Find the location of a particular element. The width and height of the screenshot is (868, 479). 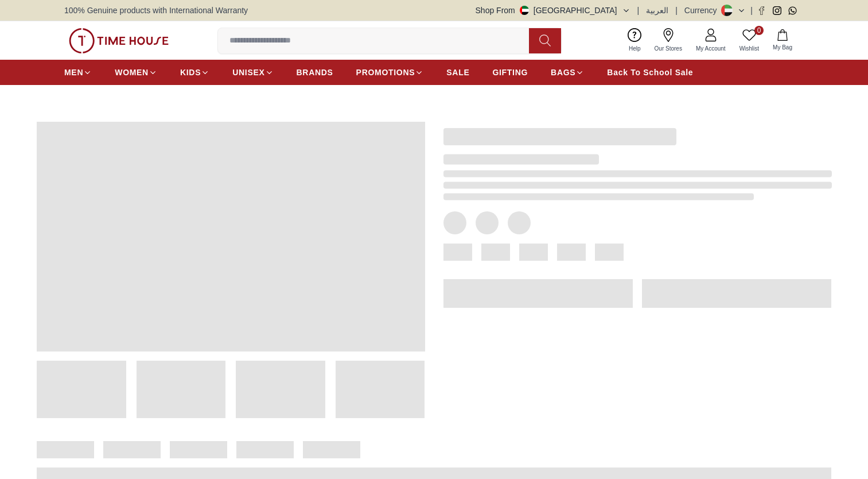

span: Help is located at coordinates (635, 48).